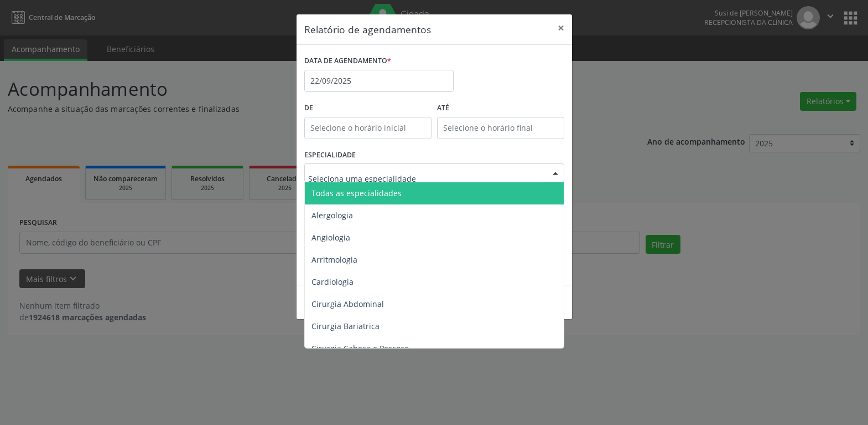 This screenshot has width=868, height=425. What do you see at coordinates (329, 155) in the screenshot?
I see `label: ESPECIALIDADE` at bounding box center [329, 155].